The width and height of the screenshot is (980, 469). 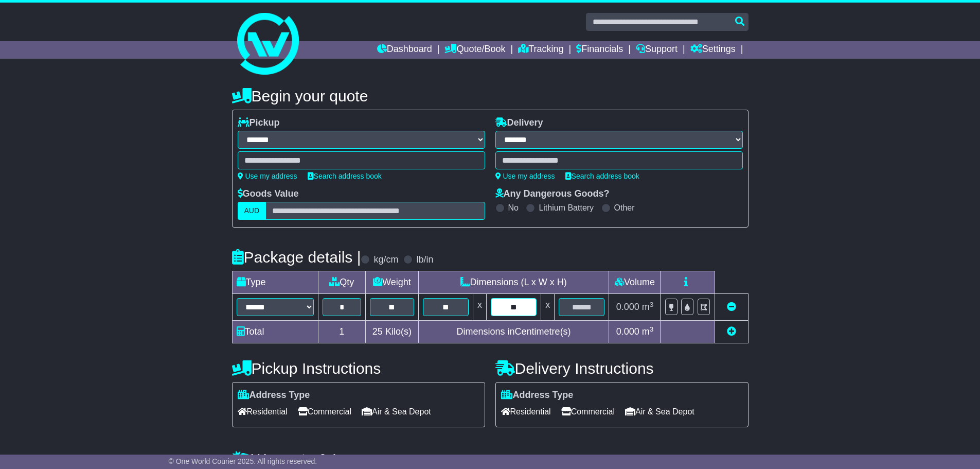 What do you see at coordinates (635, 283) in the screenshot?
I see `td: Volume` at bounding box center [635, 283].